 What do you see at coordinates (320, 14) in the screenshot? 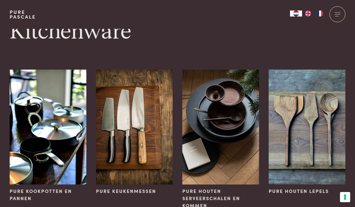
I see `a: FR` at bounding box center [320, 14].